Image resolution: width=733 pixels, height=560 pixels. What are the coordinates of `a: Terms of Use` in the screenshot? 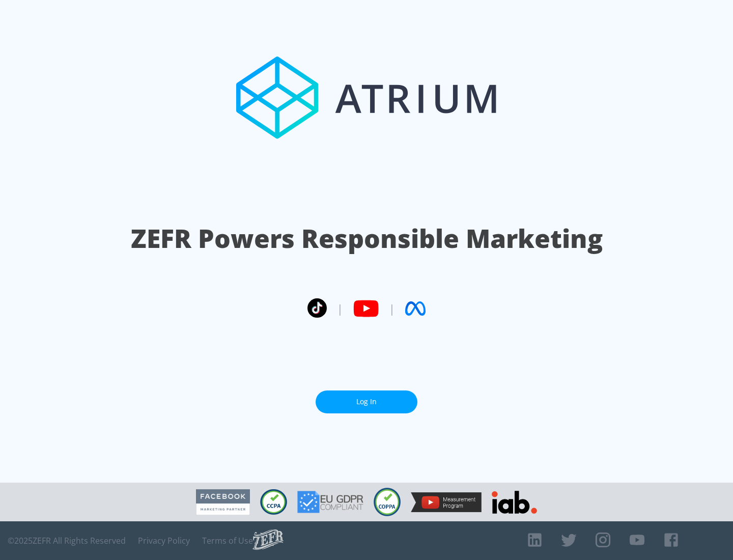 It's located at (228, 541).